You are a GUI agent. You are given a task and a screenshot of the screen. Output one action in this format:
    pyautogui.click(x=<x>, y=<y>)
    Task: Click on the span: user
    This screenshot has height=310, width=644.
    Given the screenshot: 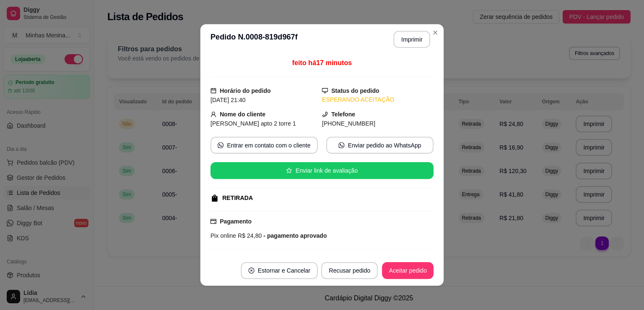 What is the action you would take?
    pyautogui.click(x=213, y=114)
    